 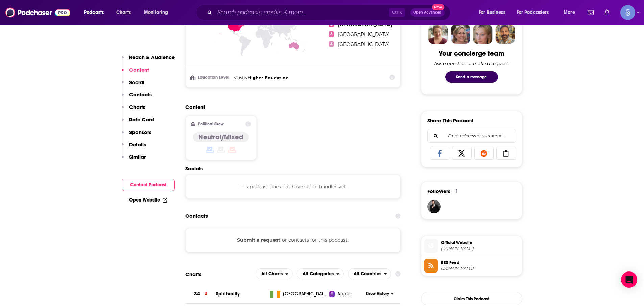 I want to click on a: Share on X/Twitter, so click(x=462, y=153).